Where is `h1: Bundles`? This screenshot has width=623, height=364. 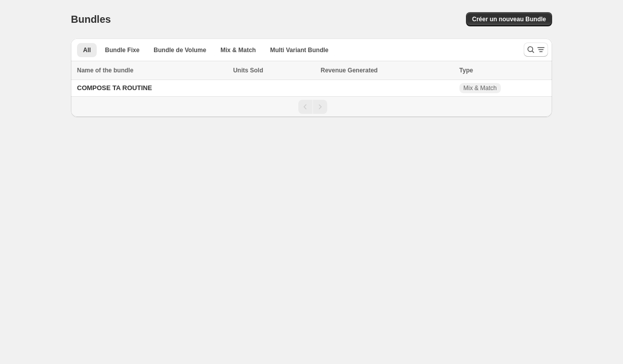 h1: Bundles is located at coordinates (90, 19).